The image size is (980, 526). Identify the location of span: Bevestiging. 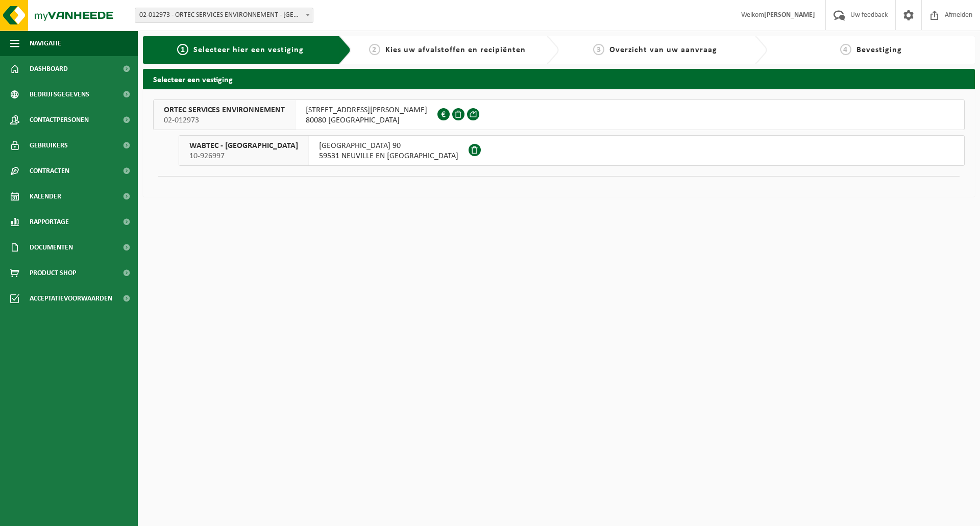
(879, 50).